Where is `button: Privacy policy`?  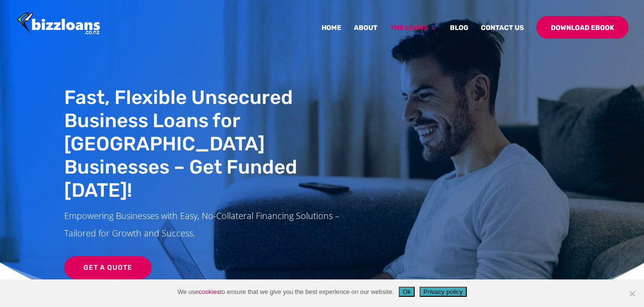
button: Privacy policy is located at coordinates (443, 291).